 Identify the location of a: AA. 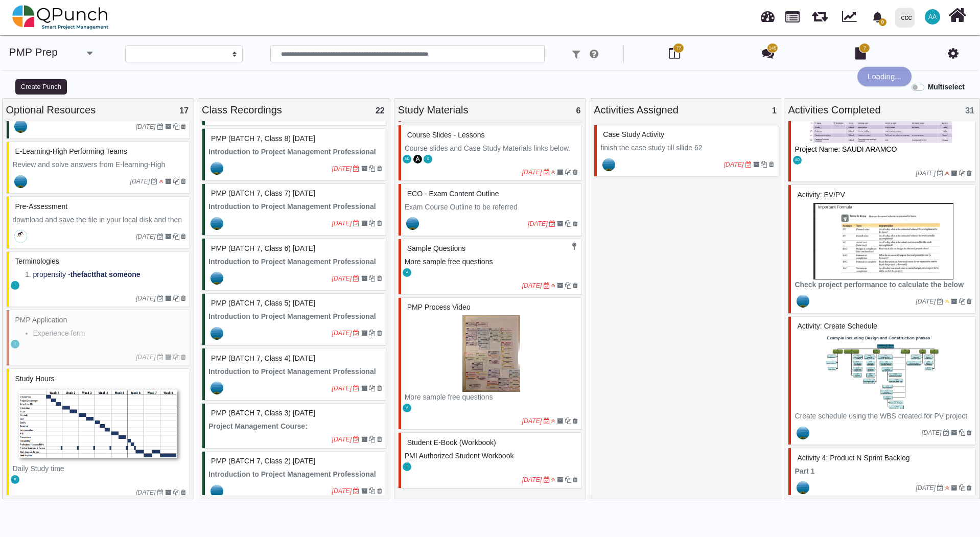
(933, 17).